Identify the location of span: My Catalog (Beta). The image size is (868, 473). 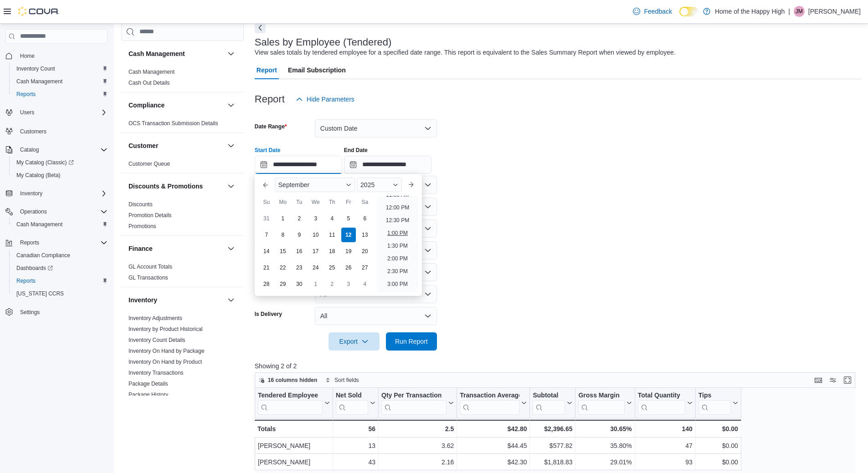
(38, 175).